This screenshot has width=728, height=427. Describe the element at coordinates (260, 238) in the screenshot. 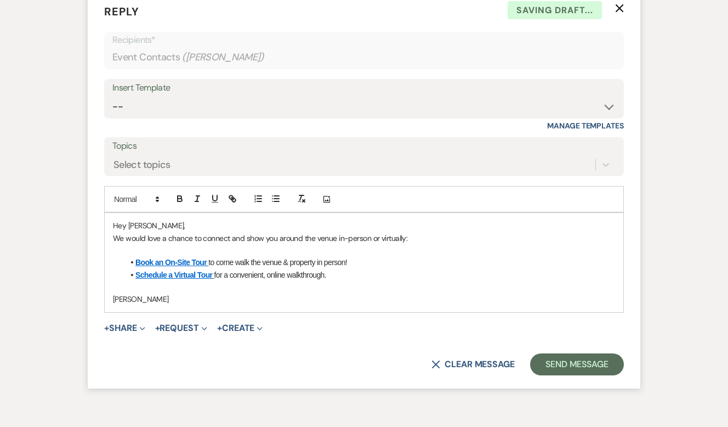

I see `span: We would love a chance to connect and show you around the venue in-person or virtually:` at that location.